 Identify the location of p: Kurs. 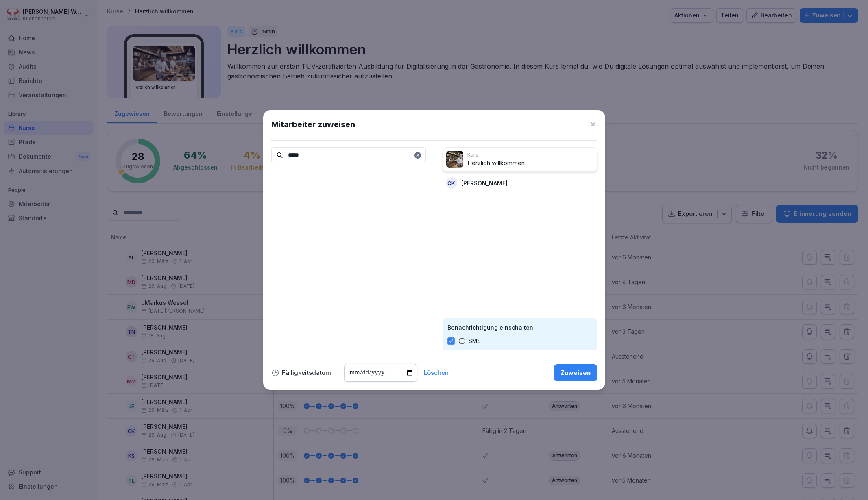
(530, 155).